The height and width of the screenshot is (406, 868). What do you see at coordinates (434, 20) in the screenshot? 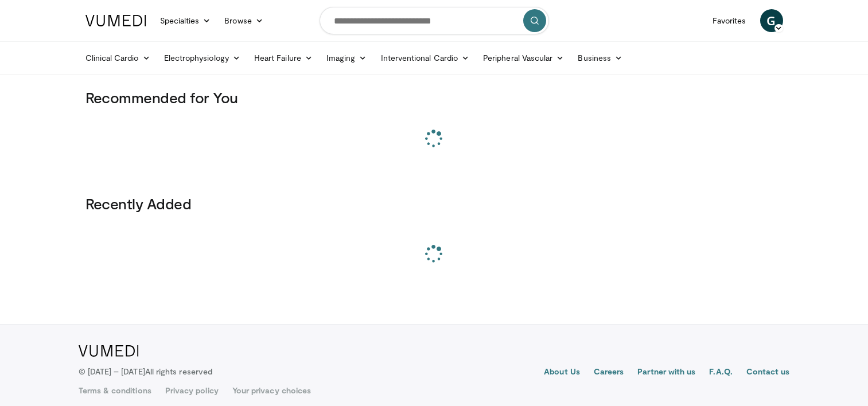
I see `input: Search topics, interventions` at bounding box center [434, 20].